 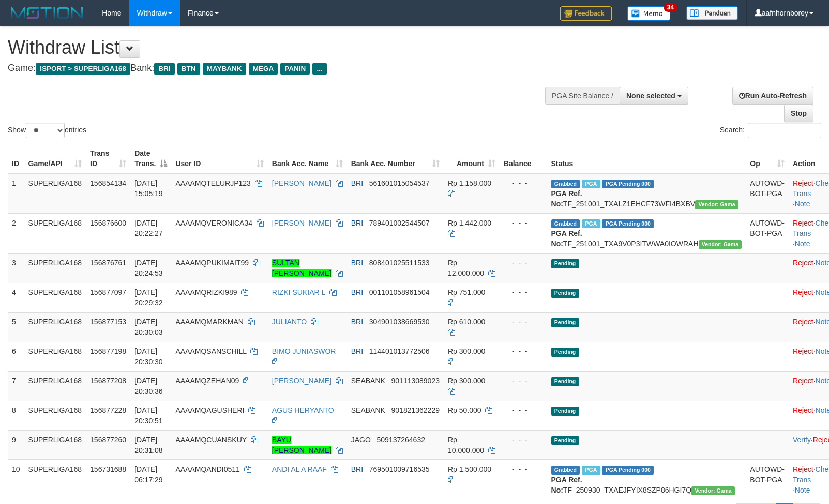 What do you see at coordinates (582, 96) in the screenshot?
I see `div: PGA Site Balance /` at bounding box center [582, 96].